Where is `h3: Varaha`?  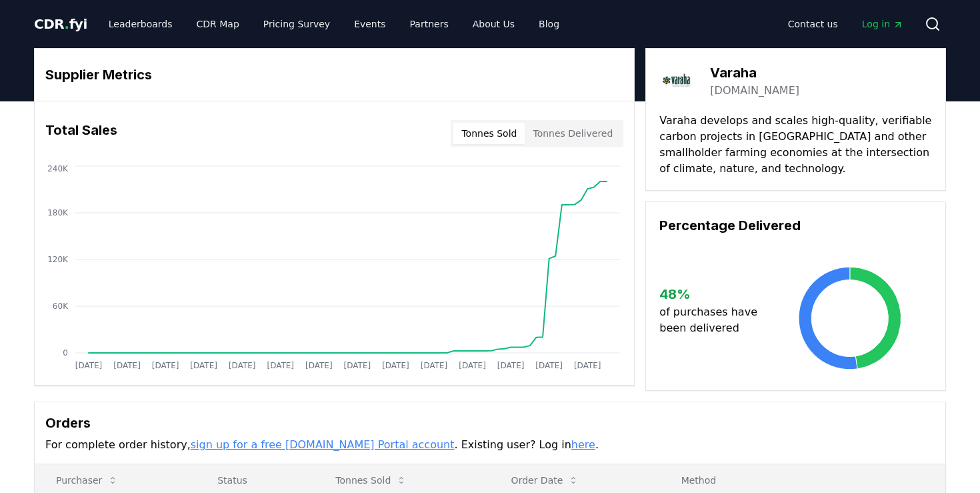
h3: Varaha is located at coordinates (755, 73).